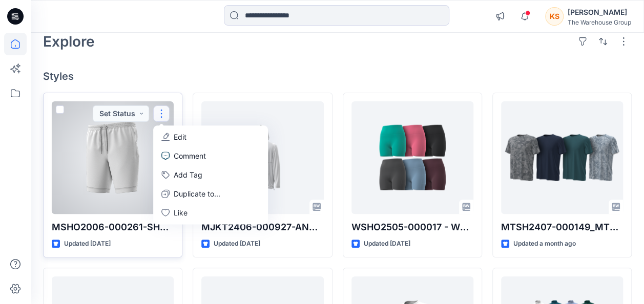 Image resolution: width=644 pixels, height=304 pixels. What do you see at coordinates (113, 228) in the screenshot?
I see `p: MSHO2006-000261-SHORT HHM EW KNIT S-6XL` at bounding box center [113, 228].